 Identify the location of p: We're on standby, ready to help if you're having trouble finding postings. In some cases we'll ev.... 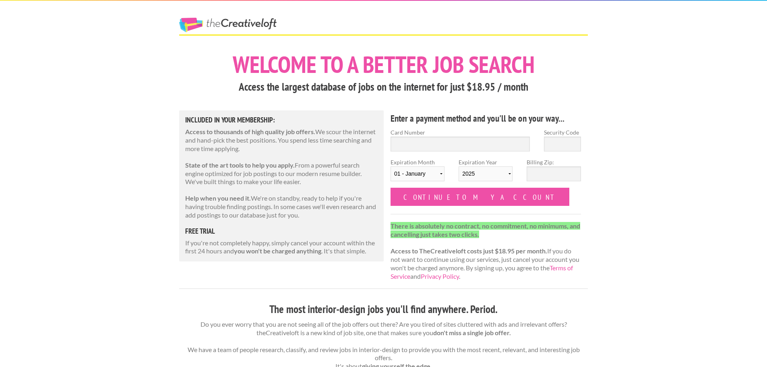
(281, 206).